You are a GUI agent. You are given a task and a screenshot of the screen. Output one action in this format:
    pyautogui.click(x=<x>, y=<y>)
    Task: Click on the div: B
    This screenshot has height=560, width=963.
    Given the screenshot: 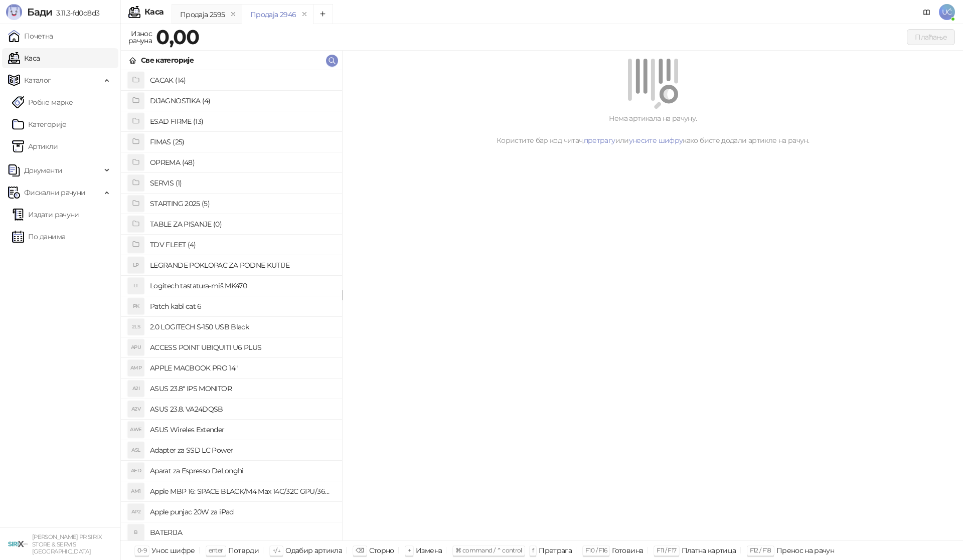 What is the action you would take?
    pyautogui.click(x=136, y=532)
    